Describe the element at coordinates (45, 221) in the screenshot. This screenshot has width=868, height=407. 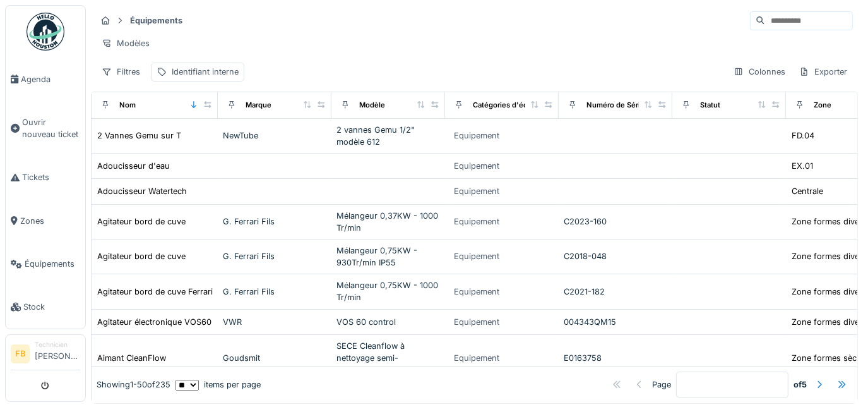
I see `a: Zones` at that location.